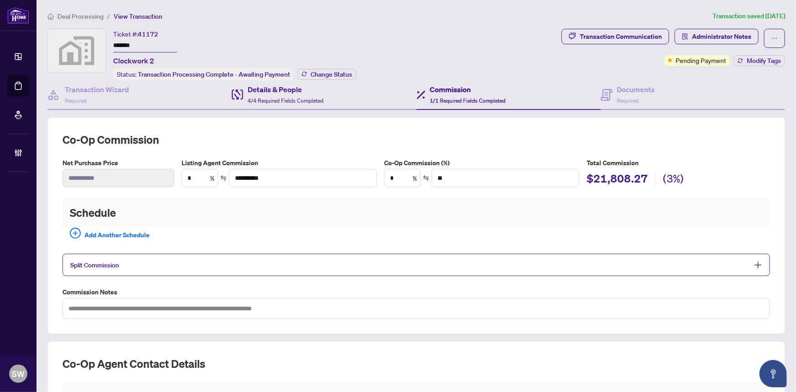 This screenshot has height=392, width=796. What do you see at coordinates (18, 374) in the screenshot?
I see `span: SW` at bounding box center [18, 374].